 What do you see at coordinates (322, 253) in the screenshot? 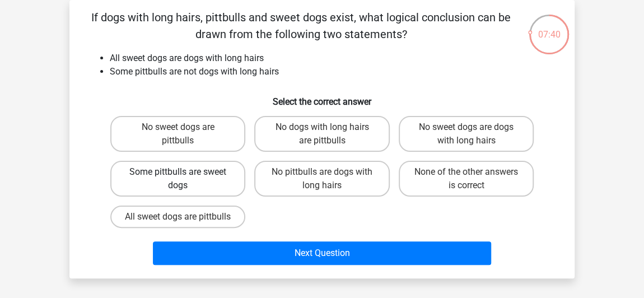
I see `button: Next Question` at bounding box center [322, 253].